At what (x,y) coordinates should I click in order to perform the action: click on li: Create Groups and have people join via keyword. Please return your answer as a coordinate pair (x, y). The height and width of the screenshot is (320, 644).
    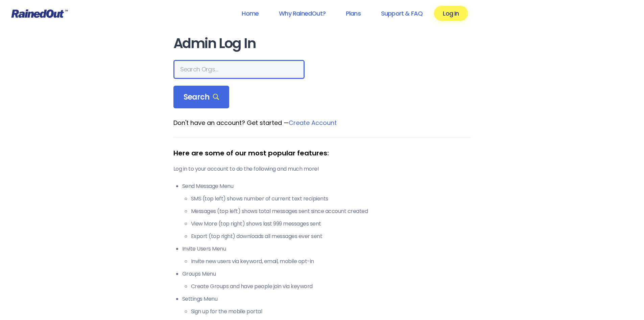
    Looking at the image, I should click on (331, 287).